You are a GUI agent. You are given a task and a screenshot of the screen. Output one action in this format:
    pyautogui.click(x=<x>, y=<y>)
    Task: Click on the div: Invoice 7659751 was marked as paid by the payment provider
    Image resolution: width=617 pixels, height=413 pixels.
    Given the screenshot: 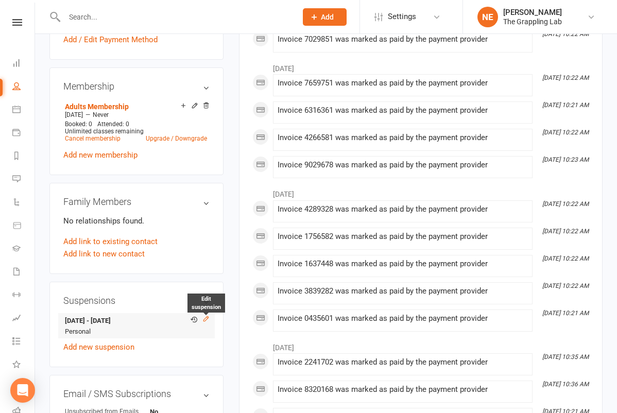 What is the action you would take?
    pyautogui.click(x=403, y=83)
    